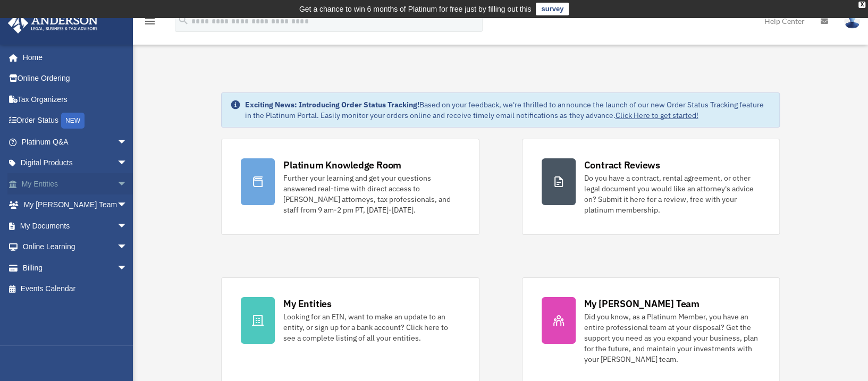 This screenshot has height=381, width=868. I want to click on div: My Entities, so click(307, 303).